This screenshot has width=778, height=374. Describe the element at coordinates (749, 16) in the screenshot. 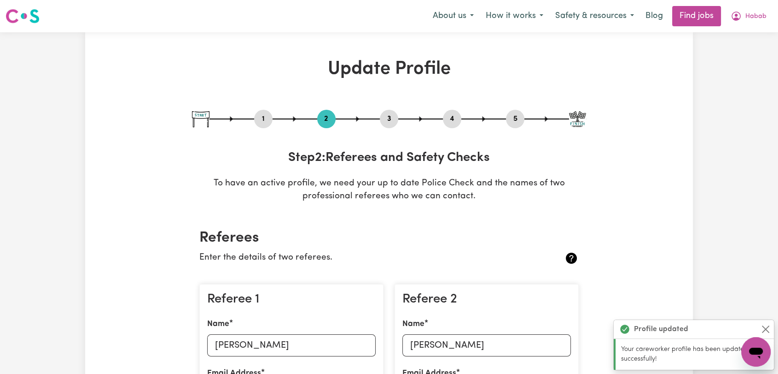

I see `button: My Account` at that location.